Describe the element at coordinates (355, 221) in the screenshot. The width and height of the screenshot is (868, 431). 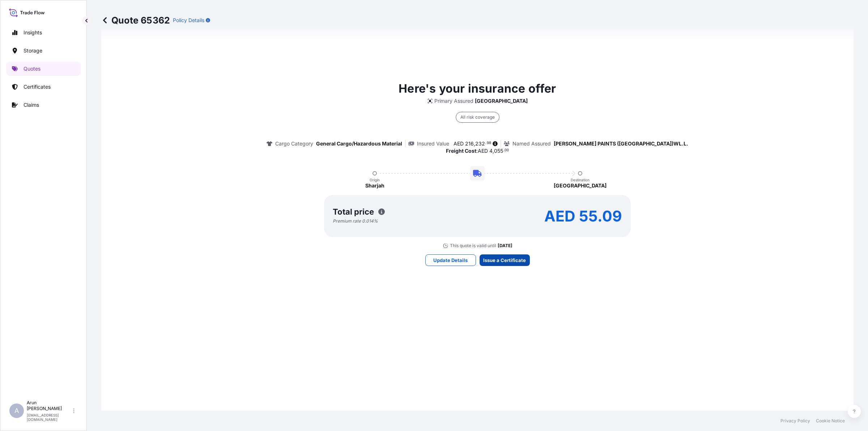
I see `p: Premium rate 0.014 %` at that location.